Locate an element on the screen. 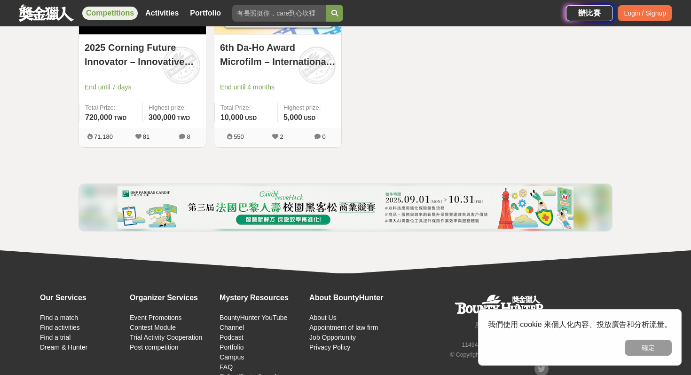  div: Organizer Services is located at coordinates (172, 298).